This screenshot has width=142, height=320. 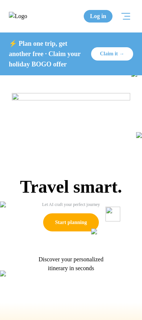 I want to click on p: Travel smart., so click(x=71, y=187).